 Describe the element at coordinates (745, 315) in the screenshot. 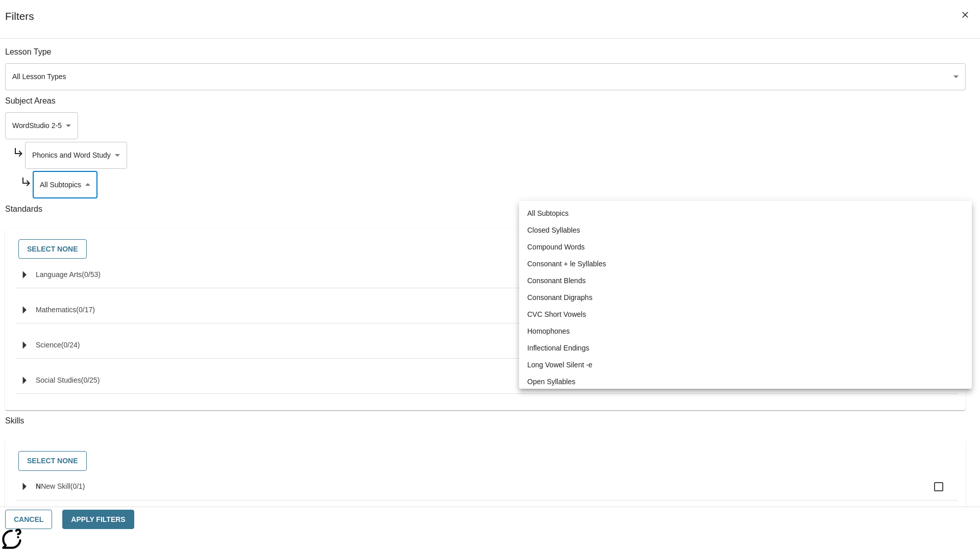

I see `li: CVC Short Vowels` at that location.